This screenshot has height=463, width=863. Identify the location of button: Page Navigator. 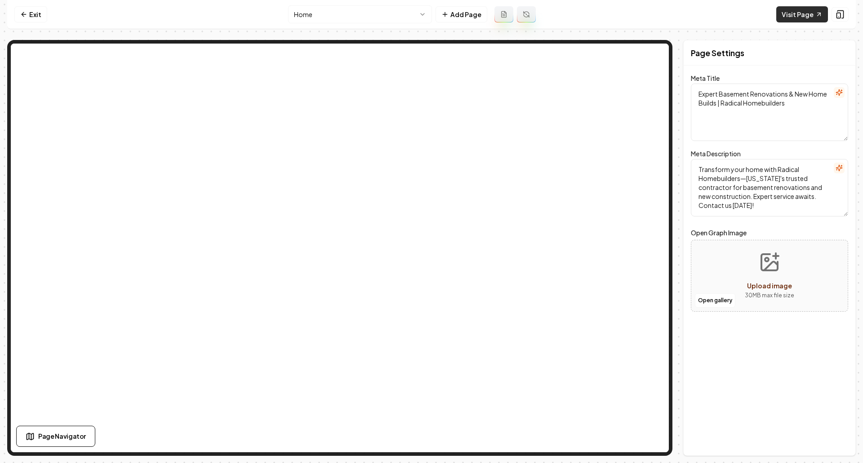
(56, 436).